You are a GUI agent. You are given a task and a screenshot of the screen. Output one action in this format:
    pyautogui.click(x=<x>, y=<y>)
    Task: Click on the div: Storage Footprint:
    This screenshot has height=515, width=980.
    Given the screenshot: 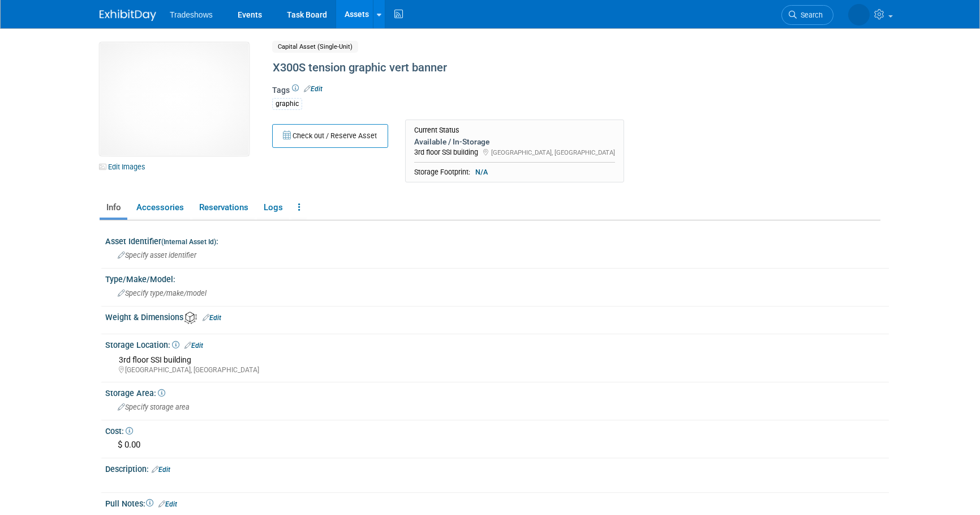 What is the action you would take?
    pyautogui.click(x=515, y=173)
    